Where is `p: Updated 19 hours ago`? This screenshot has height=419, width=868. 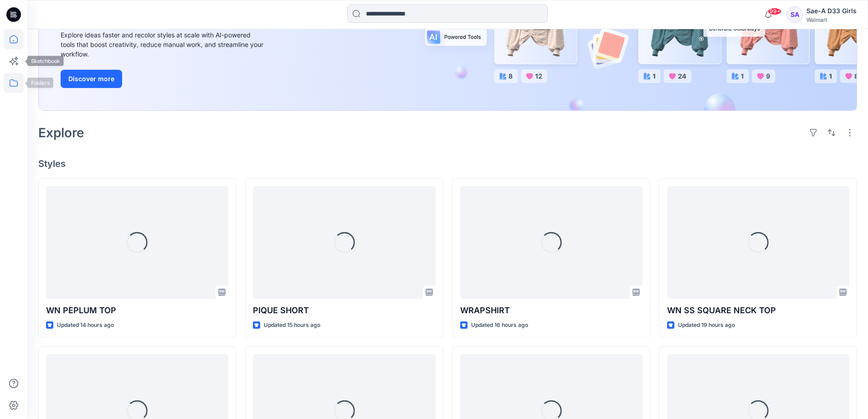 p: Updated 19 hours ago is located at coordinates (706, 325).